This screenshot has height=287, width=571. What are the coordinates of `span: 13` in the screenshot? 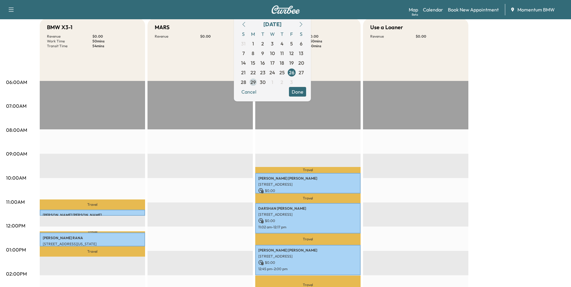 It's located at (301, 53).